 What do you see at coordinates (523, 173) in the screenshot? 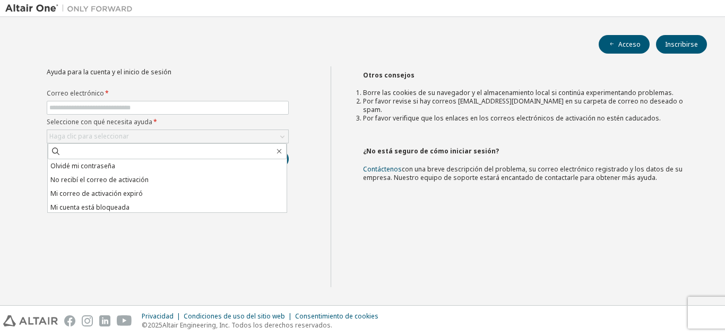
I see `font: con una breve descripción del problema, su correo electrónico registrado y los datos de su empres...` at bounding box center [523, 173].